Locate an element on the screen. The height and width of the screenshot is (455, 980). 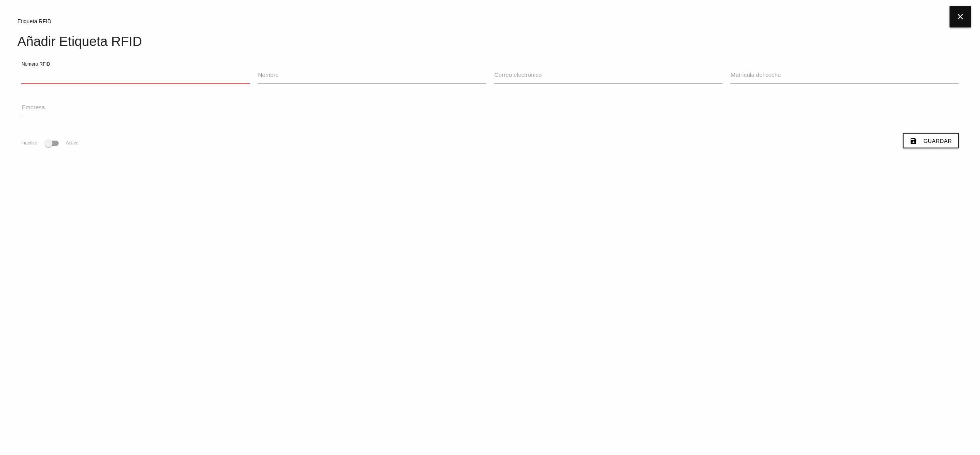
h4: Añadir Etiqueta RFID is located at coordinates (490, 41).